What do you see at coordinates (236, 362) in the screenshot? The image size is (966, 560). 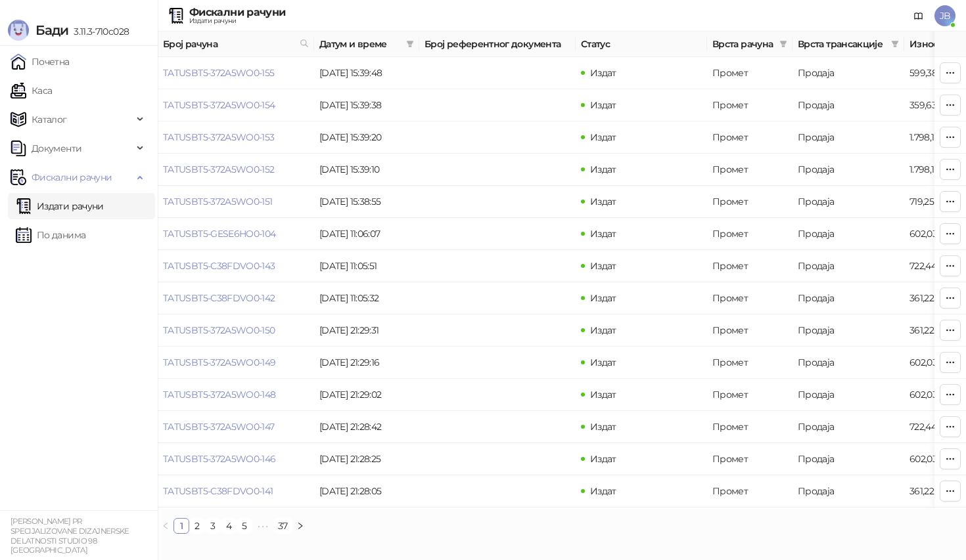 I see `td: TATUSBT5-372A5WO0-149` at bounding box center [236, 362].